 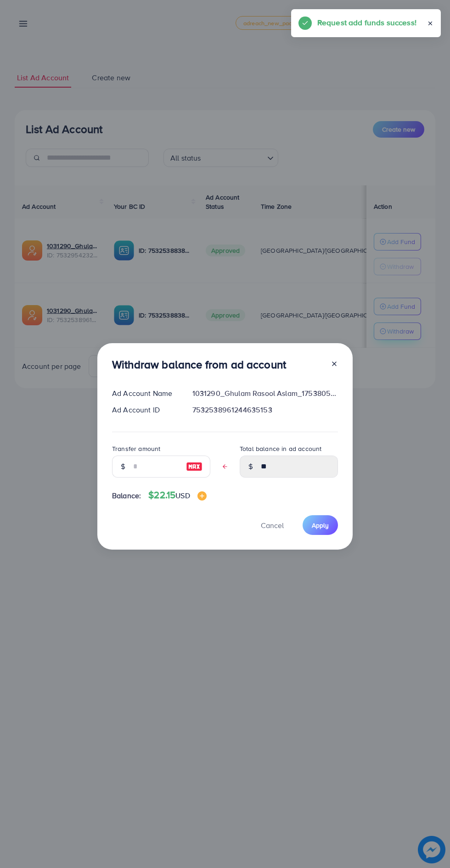 What do you see at coordinates (126, 496) in the screenshot?
I see `span: Balance:` at bounding box center [126, 496].